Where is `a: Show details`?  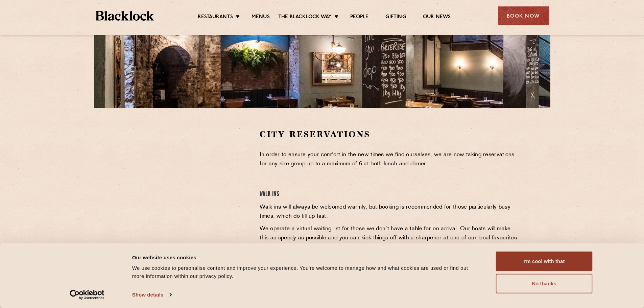 a: Show details is located at coordinates (152, 295).